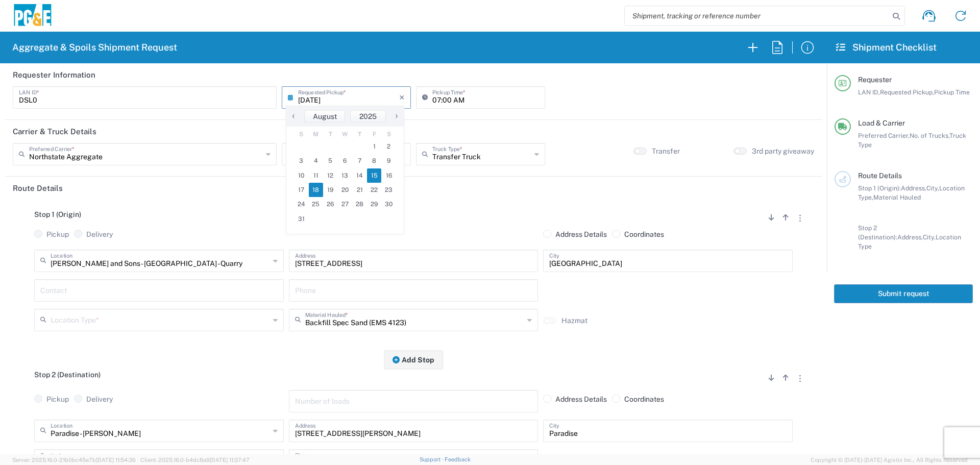  I want to click on h2: Requester Information, so click(54, 75).